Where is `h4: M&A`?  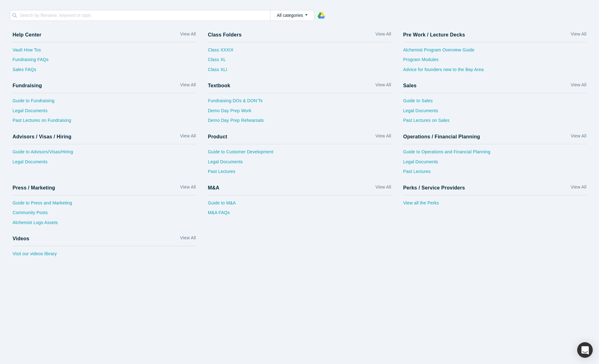 h4: M&A is located at coordinates (214, 188).